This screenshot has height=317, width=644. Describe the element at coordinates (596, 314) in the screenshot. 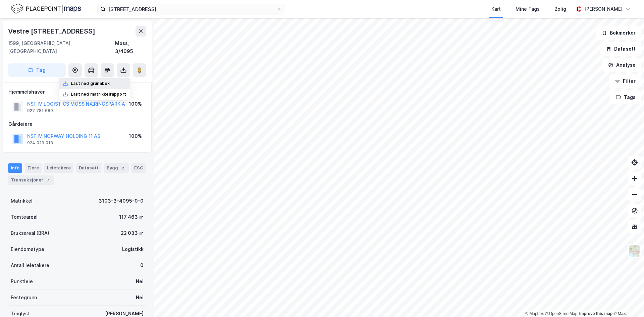

I see `a: Improve this map` at that location.